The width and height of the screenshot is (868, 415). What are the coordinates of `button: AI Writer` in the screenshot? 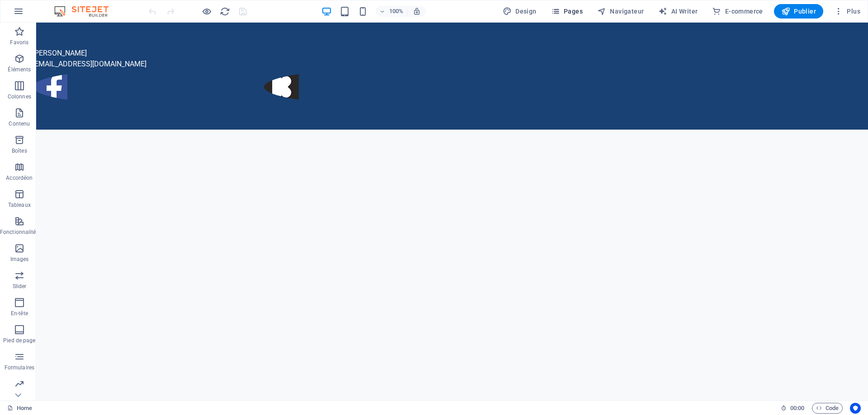 It's located at (677, 11).